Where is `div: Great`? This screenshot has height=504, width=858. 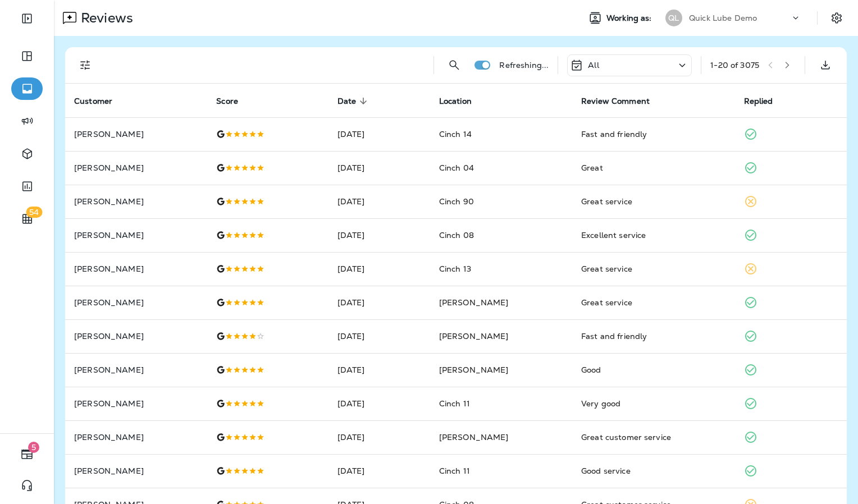
div: Great is located at coordinates (654, 168).